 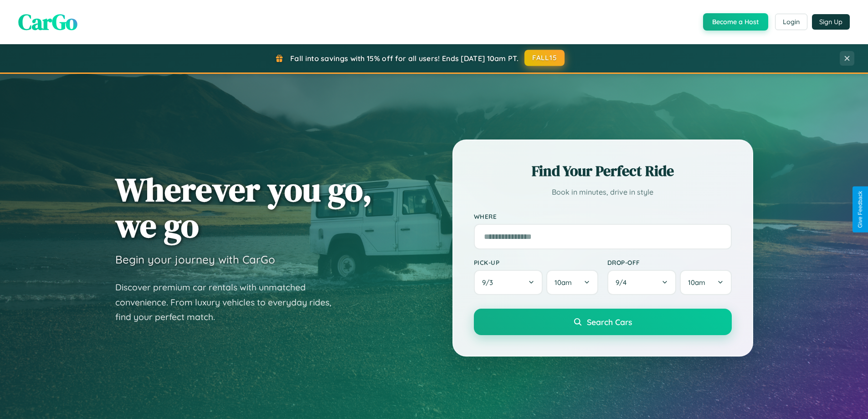 What do you see at coordinates (244, 207) in the screenshot?
I see `h1: Wherever you go, we go` at bounding box center [244, 207].